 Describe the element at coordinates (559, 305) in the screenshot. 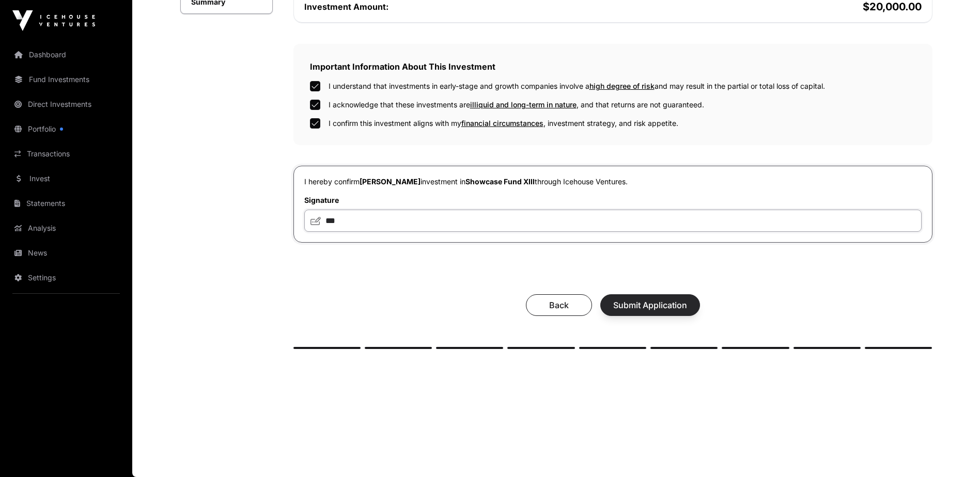

I see `span: Back` at that location.